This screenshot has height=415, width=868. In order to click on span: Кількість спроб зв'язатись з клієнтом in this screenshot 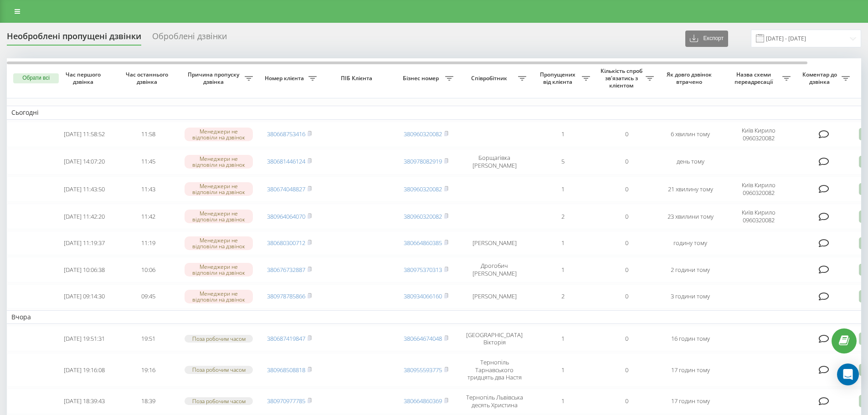, I will do `click(623, 78)`.